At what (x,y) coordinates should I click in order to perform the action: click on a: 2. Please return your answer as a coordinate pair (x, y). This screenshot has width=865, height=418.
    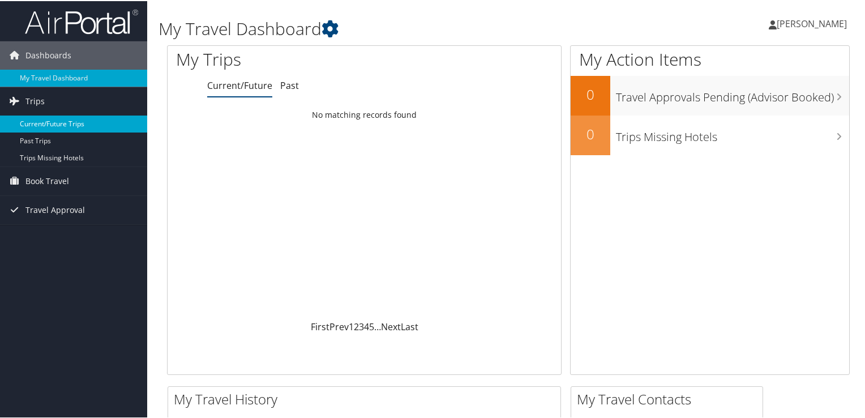
    Looking at the image, I should click on (356, 326).